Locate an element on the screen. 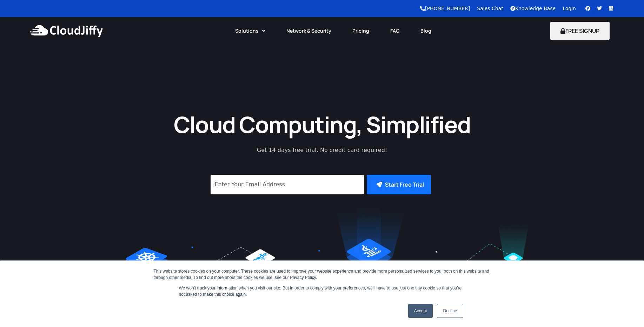 The width and height of the screenshot is (644, 327). a: Solutions is located at coordinates (250, 31).